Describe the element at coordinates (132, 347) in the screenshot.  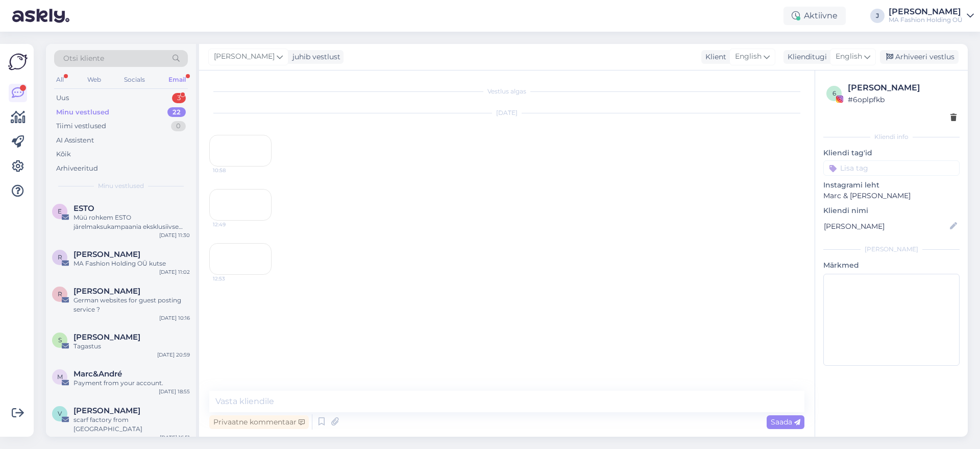
I see `div: Tagastus` at that location.